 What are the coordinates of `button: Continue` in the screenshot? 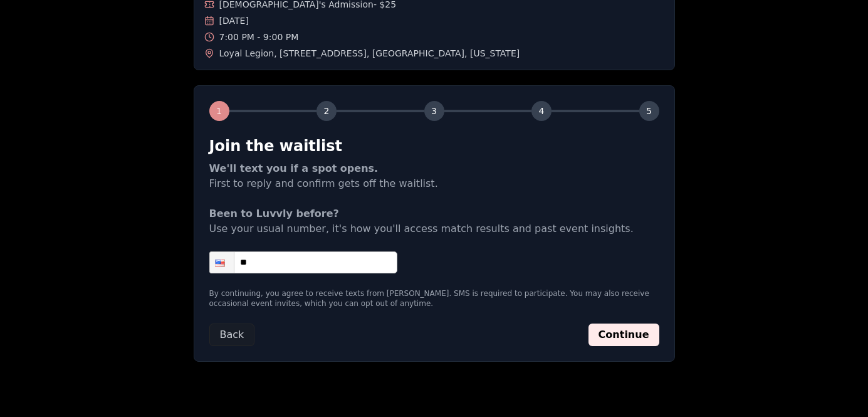 It's located at (624, 335).